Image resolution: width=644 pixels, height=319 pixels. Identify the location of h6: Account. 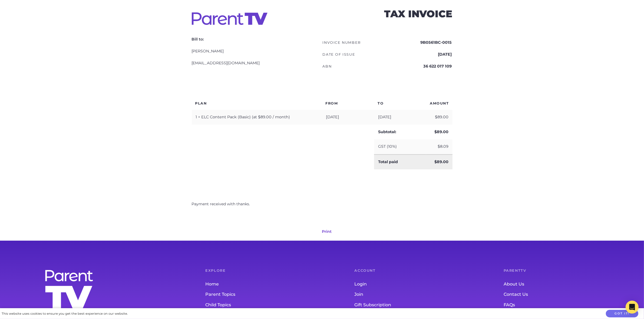
(418, 271).